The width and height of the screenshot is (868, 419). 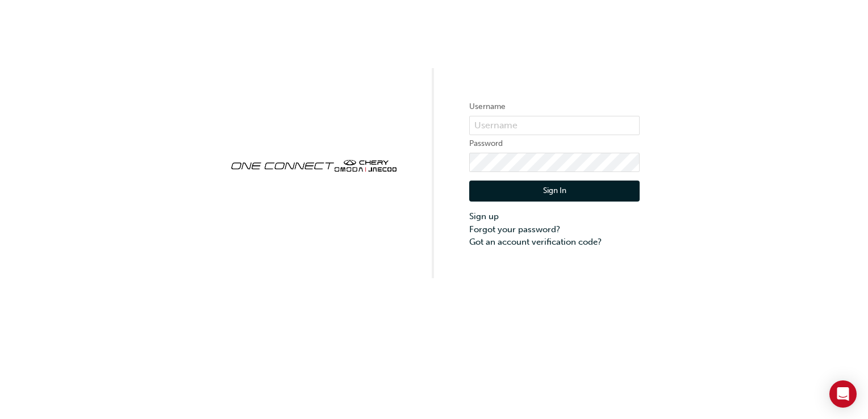 I want to click on a: Got an account verification code?, so click(x=555, y=242).